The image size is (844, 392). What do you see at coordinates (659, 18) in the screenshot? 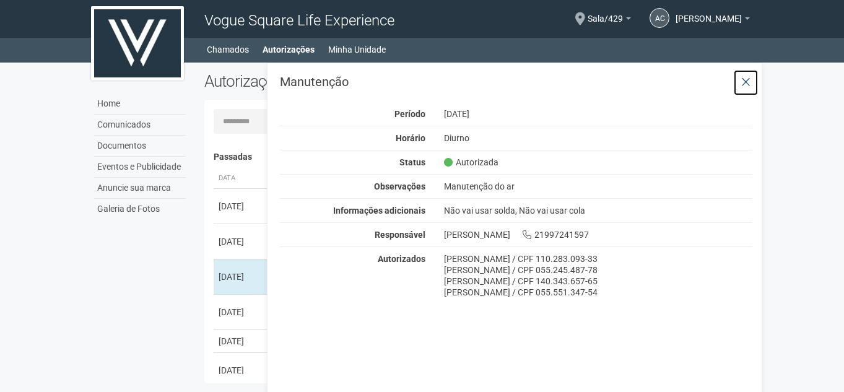
I see `a: AC` at bounding box center [659, 18].